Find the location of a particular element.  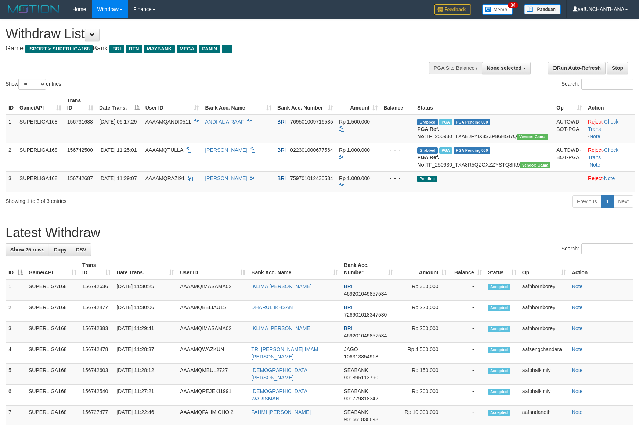

input: Search: is located at coordinates (608, 84).